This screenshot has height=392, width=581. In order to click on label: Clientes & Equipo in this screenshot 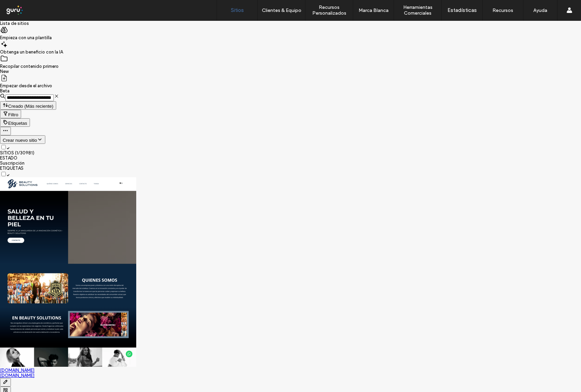, I will do `click(282, 10)`.